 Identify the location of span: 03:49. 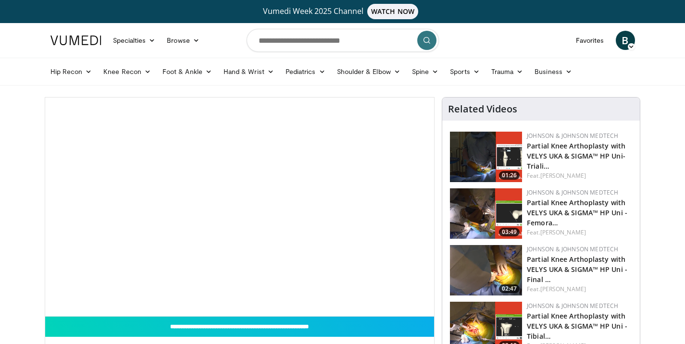
(509, 232).